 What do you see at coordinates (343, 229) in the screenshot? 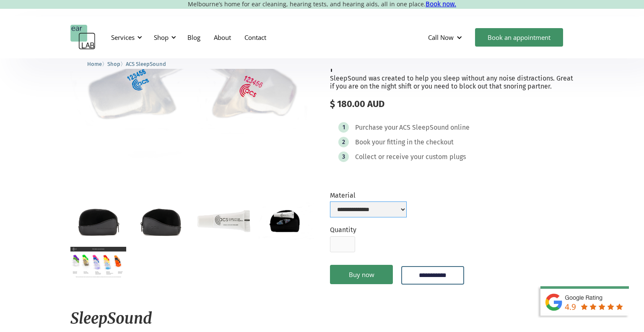
I see `label: Quantity` at bounding box center [343, 229].